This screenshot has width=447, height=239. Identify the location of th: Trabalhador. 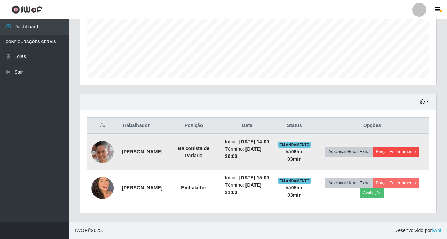
(142, 126).